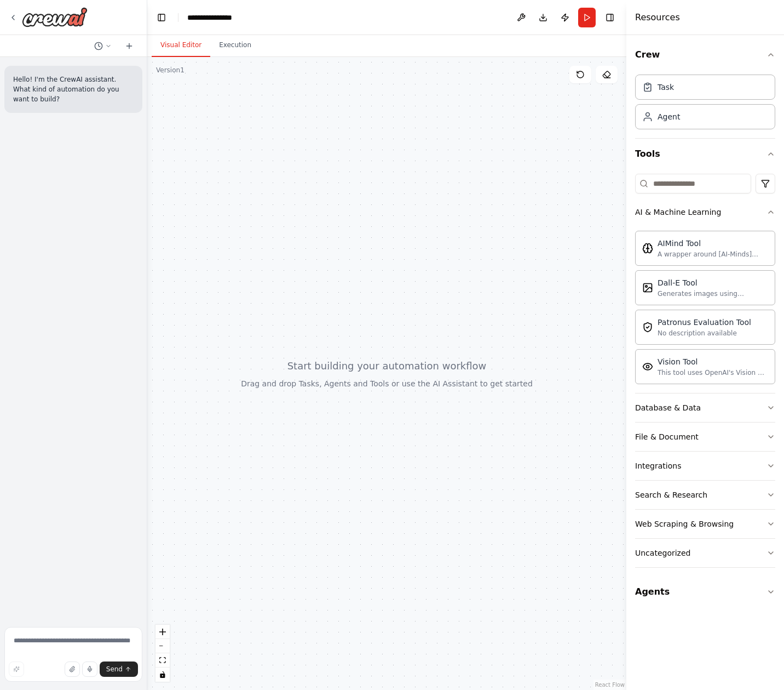 The width and height of the screenshot is (784, 690). What do you see at coordinates (713, 372) in the screenshot?
I see `div: This tool uses OpenAI's Vision API to describe the contents of an image.` at bounding box center [713, 372].